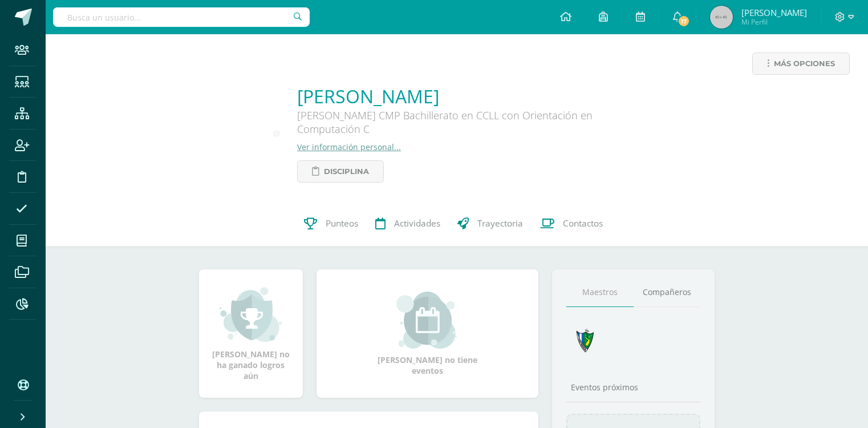 The image size is (868, 428). I want to click on img: 45x45, so click(722, 17).